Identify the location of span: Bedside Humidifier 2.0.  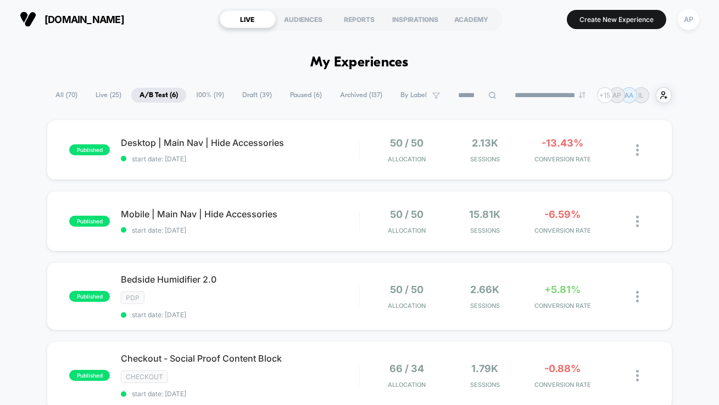
(240, 280).